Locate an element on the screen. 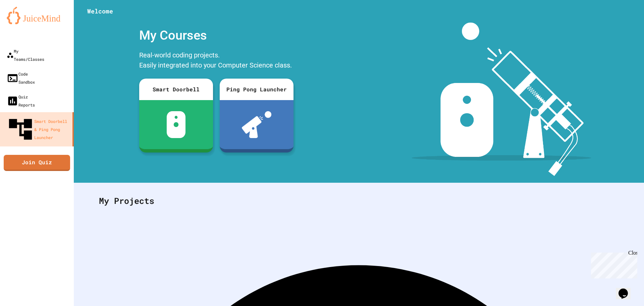 Image resolution: width=644 pixels, height=306 pixels. div: My Courses is located at coordinates (216, 35).